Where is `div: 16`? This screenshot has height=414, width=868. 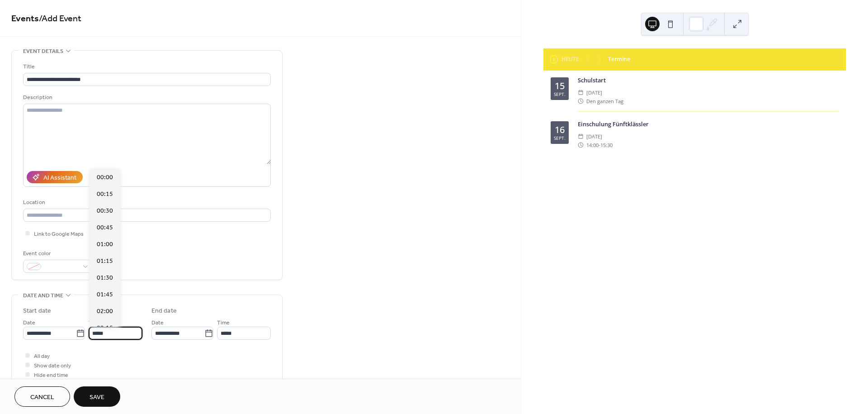
div: 16 is located at coordinates (560, 130).